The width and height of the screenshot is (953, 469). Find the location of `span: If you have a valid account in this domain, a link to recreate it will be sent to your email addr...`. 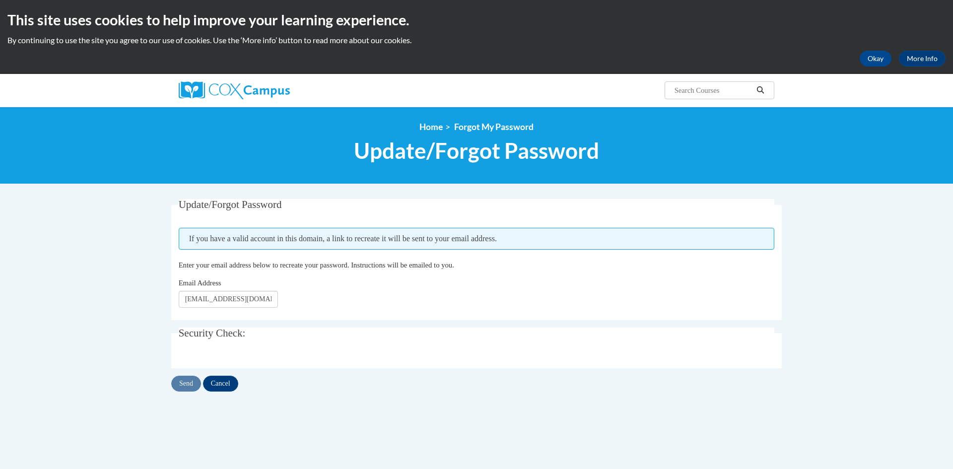

span: If you have a valid account in this domain, a link to recreate it will be sent to your email addr... is located at coordinates (477, 239).